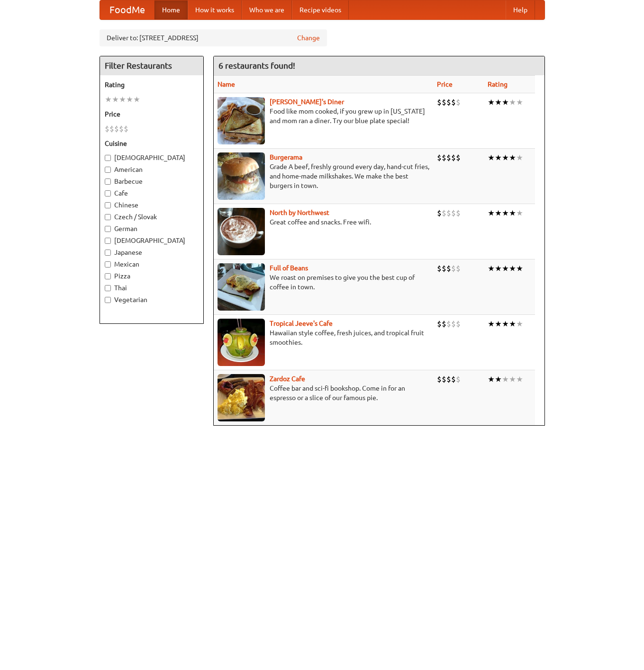  I want to click on label: Thai, so click(151, 288).